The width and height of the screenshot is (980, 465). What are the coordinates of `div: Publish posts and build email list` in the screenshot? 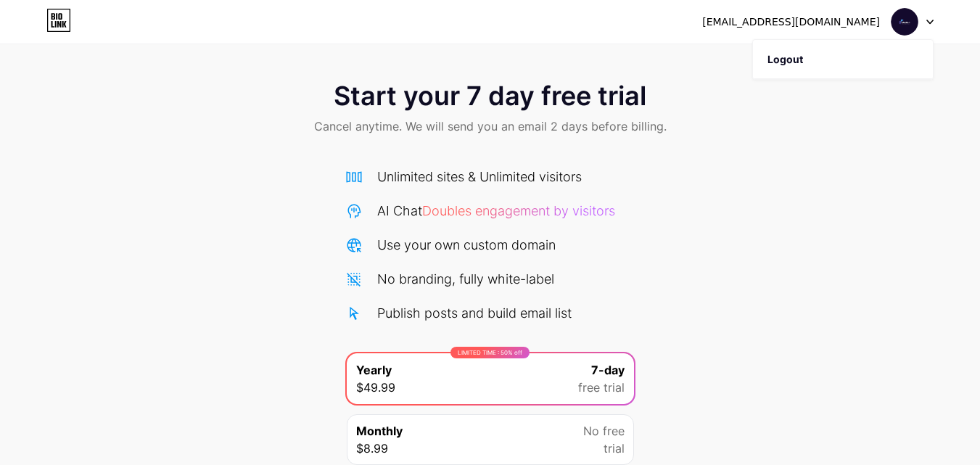 It's located at (474, 313).